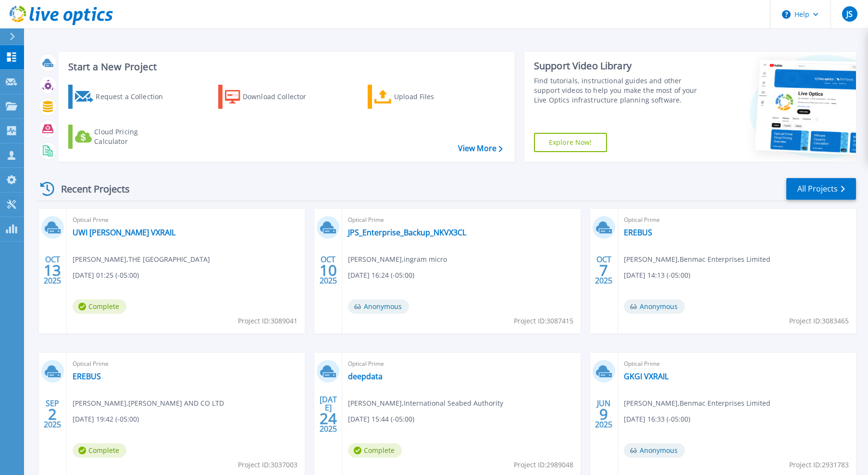  Describe the element at coordinates (52, 414) in the screenshot. I see `div: SEP 2025` at that location.